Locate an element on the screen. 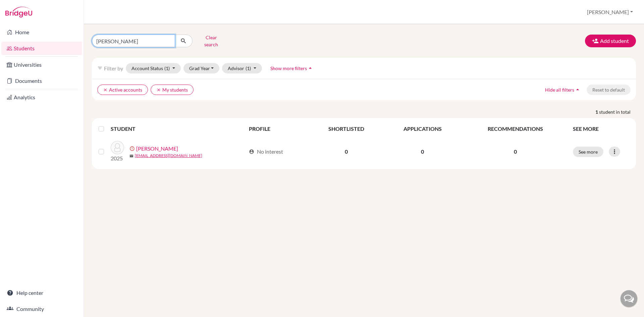 The image size is (644, 317). button: clearActive accounts is located at coordinates (122, 89).